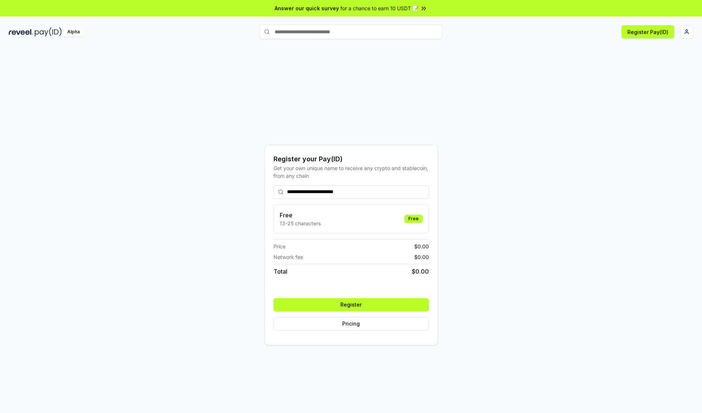  I want to click on span: Price, so click(279, 246).